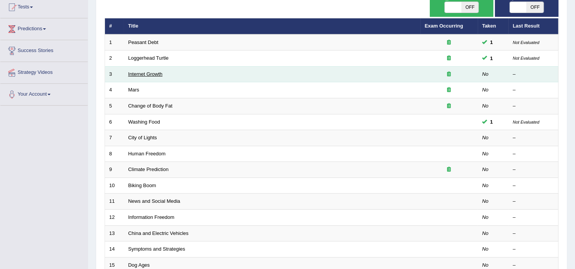 Image resolution: width=575 pixels, height=269 pixels. What do you see at coordinates (146, 74) in the screenshot?
I see `a: Internet Growth` at bounding box center [146, 74].